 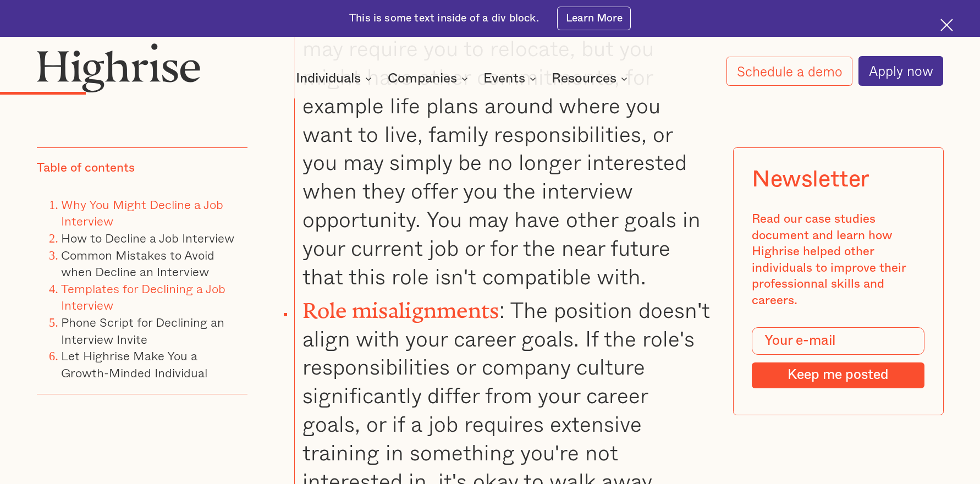 I want to click on div: Read our case studies document and learn how Highrise helped other individuals to improve their p..., so click(x=839, y=260).